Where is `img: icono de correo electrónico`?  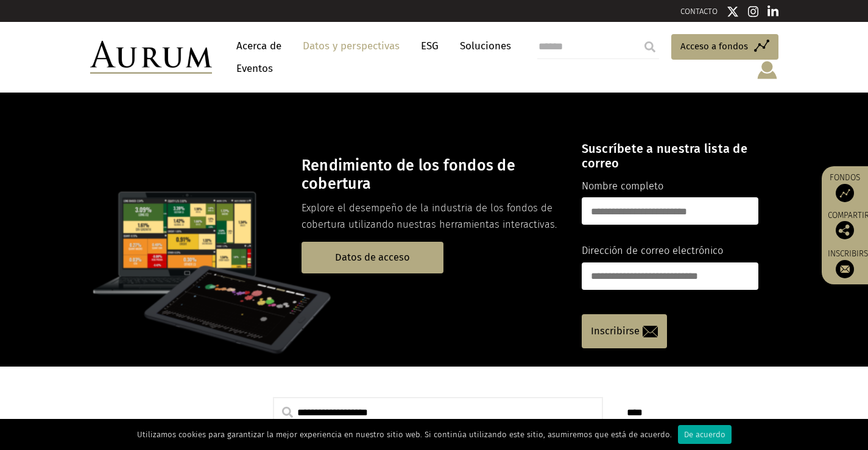
img: icono de correo electrónico is located at coordinates (650, 331).